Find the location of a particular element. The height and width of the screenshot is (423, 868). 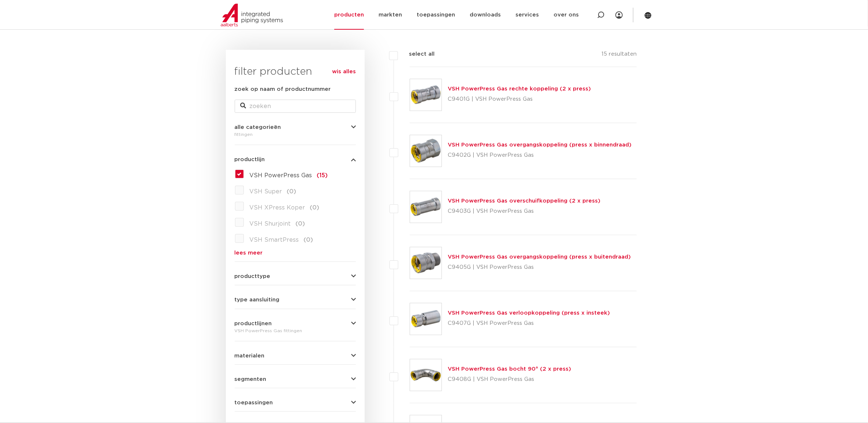

a: VSH PowerPress Gas overgangskoppeling (press x binnendraad) is located at coordinates (539, 145).